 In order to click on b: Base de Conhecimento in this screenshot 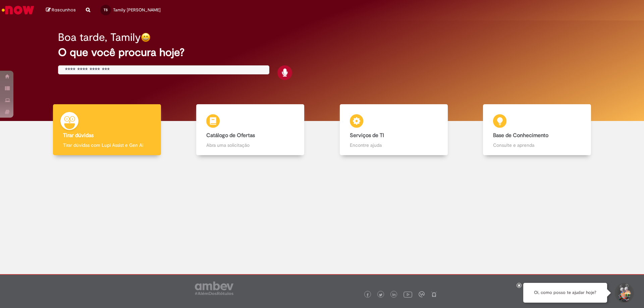, I will do `click(520, 136)`.